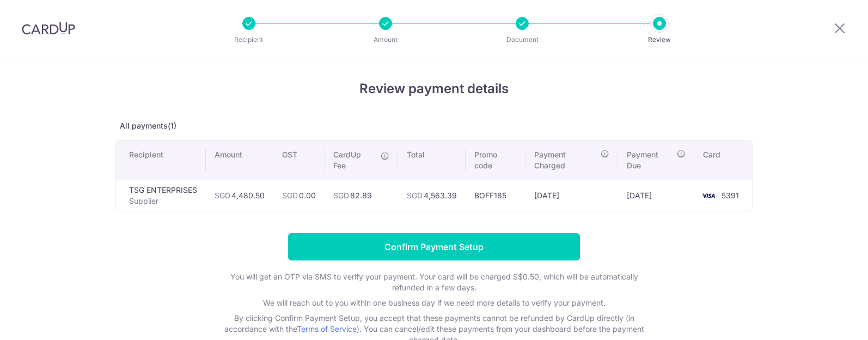 This screenshot has height=340, width=868. I want to click on td: BOFF185, so click(496, 195).